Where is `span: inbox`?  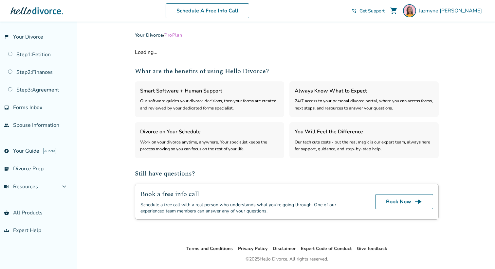 span: inbox is located at coordinates (7, 108).